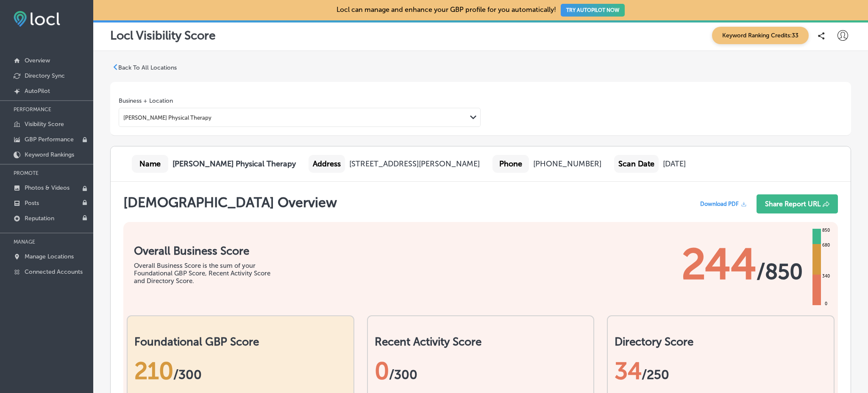 Image resolution: width=868 pixels, height=393 pixels. Describe the element at coordinates (779, 271) in the screenshot. I see `span: / 850` at that location.